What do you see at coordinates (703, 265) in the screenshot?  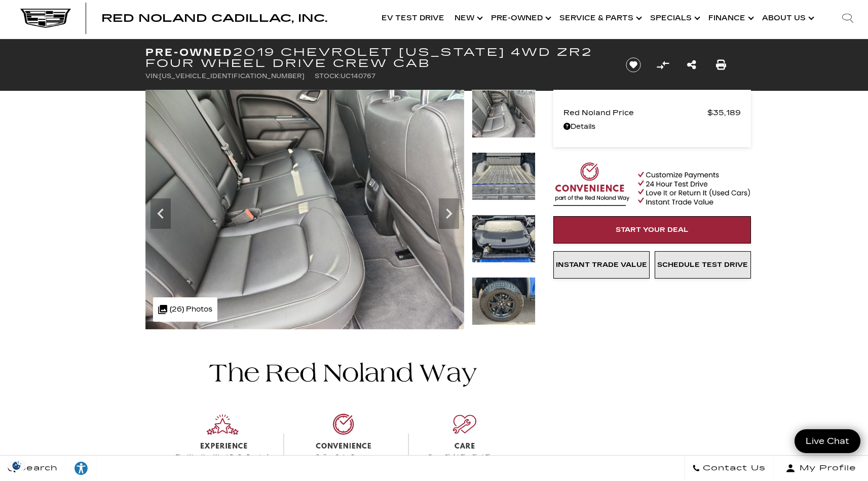 I see `span: Schedule Test Drive` at bounding box center [703, 265].